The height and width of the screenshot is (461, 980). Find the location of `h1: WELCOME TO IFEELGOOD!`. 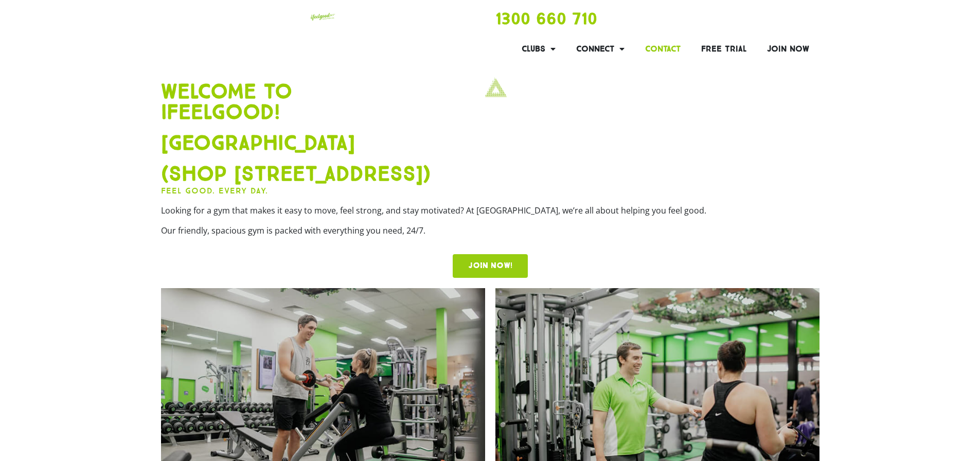

h1: WELCOME TO IFEELGOOD! is located at coordinates (490, 102).